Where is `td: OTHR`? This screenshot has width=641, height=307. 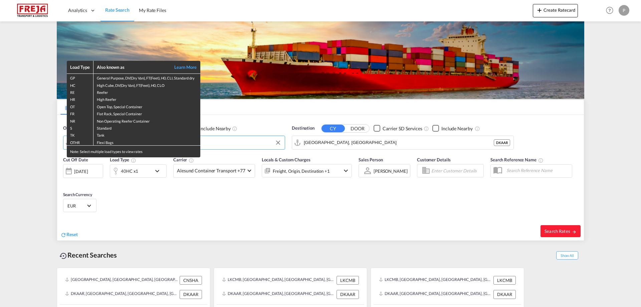 td: OTHR is located at coordinates (80, 142).